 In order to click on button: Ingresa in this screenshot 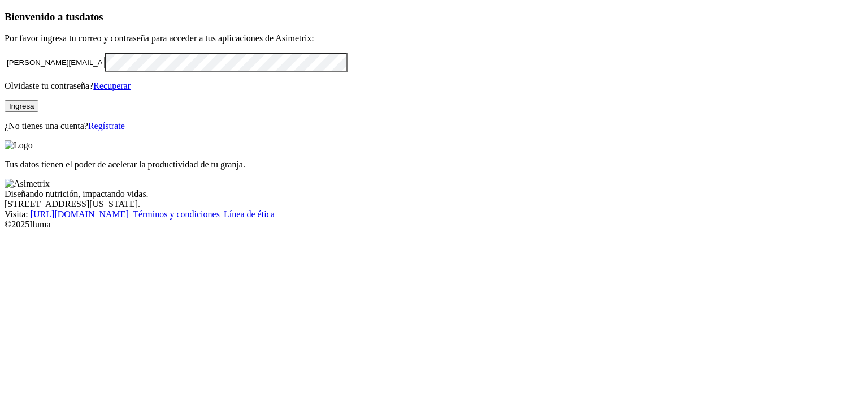, I will do `click(22, 106)`.